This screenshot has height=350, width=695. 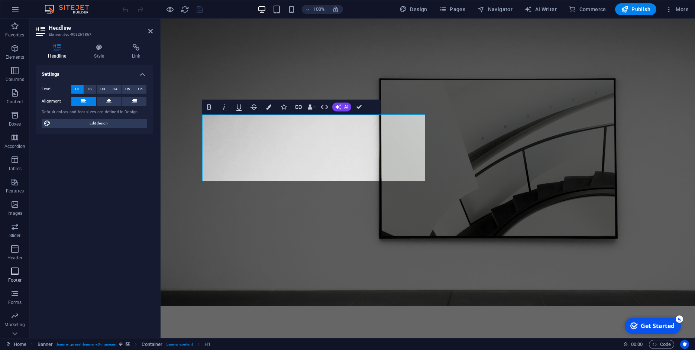 I want to click on nav: breadcrumb, so click(x=124, y=344).